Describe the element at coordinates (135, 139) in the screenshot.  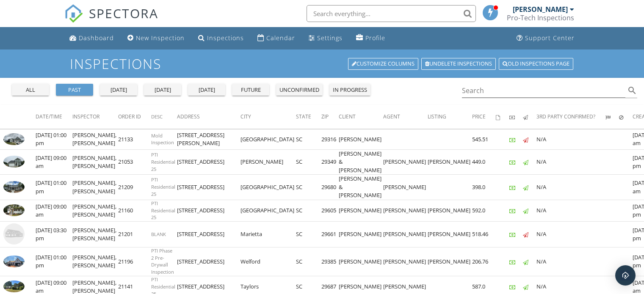
I see `td: 21133` at that location.